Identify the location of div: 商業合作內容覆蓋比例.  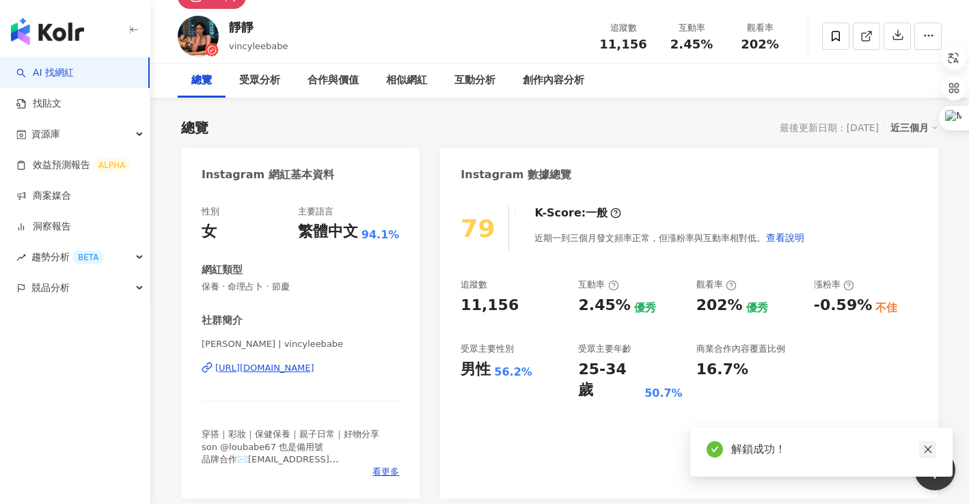
(741, 349).